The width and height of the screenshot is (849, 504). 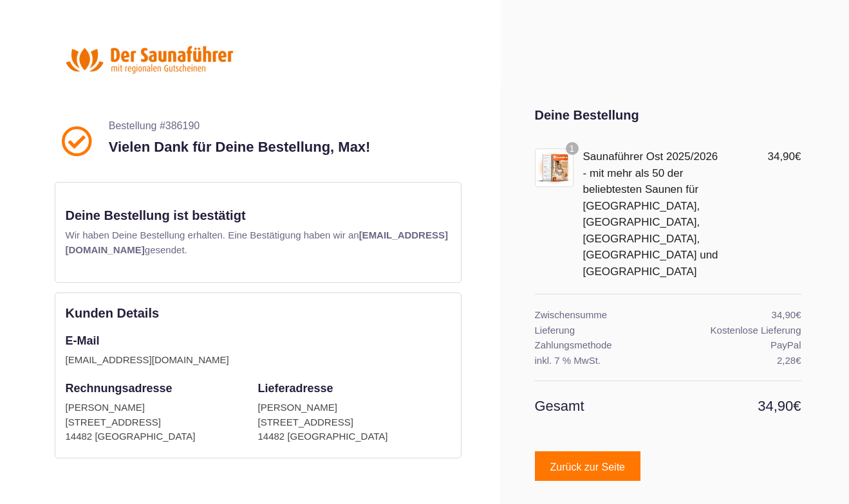 What do you see at coordinates (734, 345) in the screenshot?
I see `td: PayPal` at bounding box center [734, 345].